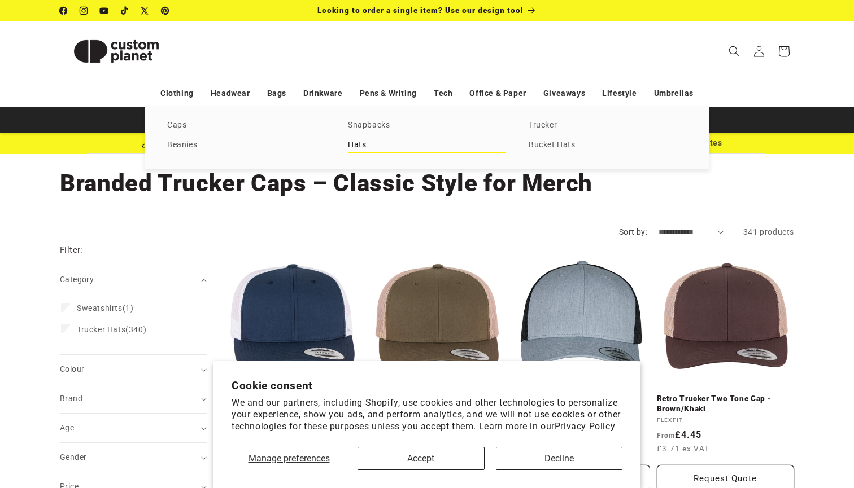  Describe the element at coordinates (388, 93) in the screenshot. I see `a: Pens & Writing` at that location.